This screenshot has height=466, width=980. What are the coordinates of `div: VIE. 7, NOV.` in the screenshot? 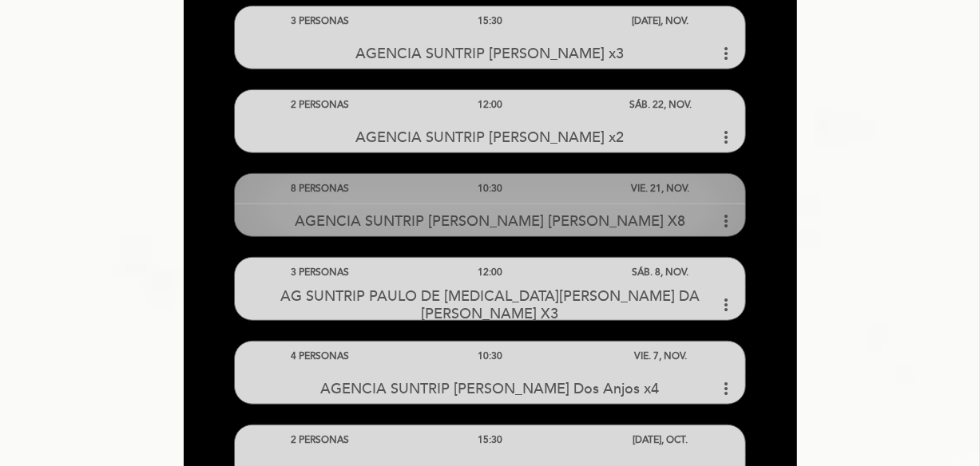 It's located at (660, 356).